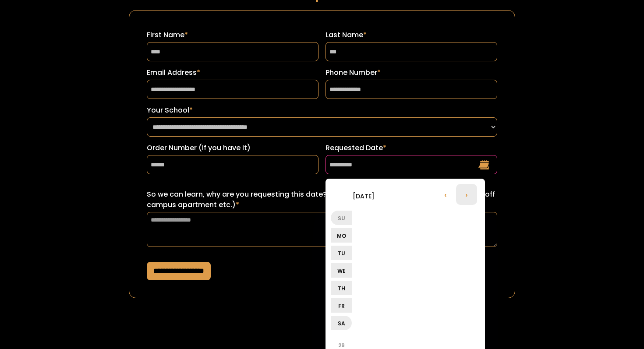  I want to click on label: Last Name, so click(411, 35).